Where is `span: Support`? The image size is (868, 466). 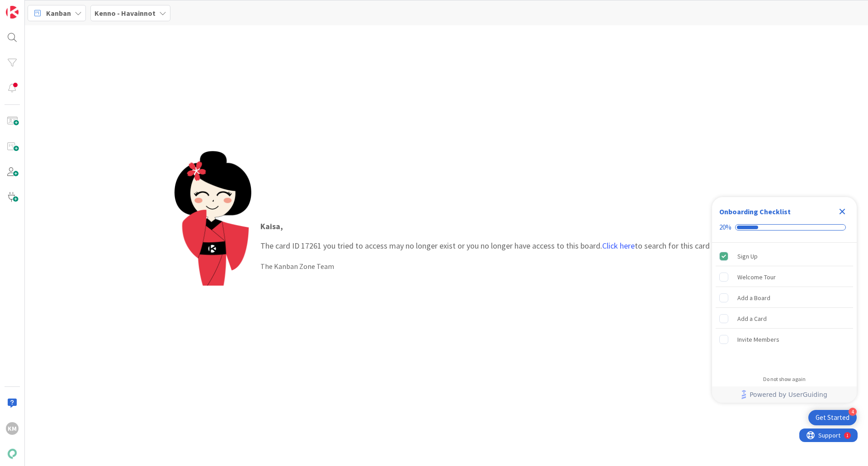
span: Support is located at coordinates (30, 7).